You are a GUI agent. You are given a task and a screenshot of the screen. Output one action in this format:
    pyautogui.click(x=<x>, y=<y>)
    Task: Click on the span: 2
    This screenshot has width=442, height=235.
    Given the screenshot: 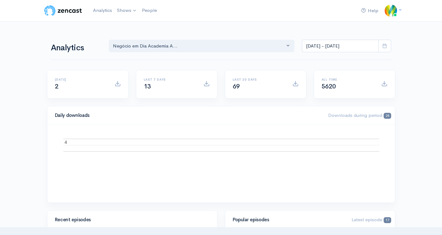 What is the action you would take?
    pyautogui.click(x=57, y=86)
    